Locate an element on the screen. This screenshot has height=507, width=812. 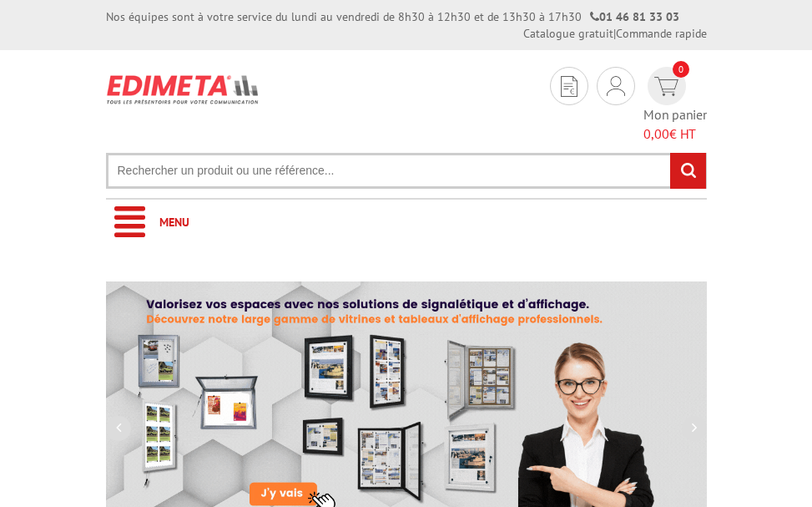
span: Mon panier is located at coordinates (676, 124).